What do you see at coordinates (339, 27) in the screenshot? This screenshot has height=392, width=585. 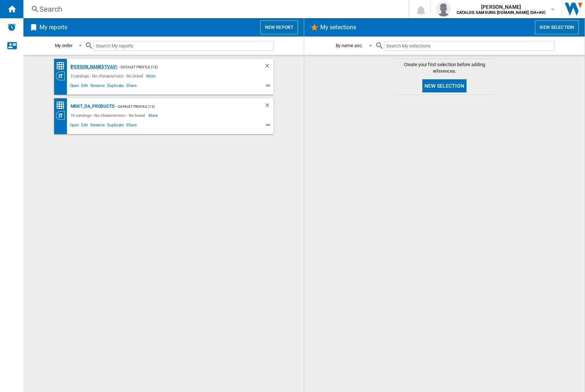 I see `h2: My selections` at bounding box center [339, 27].